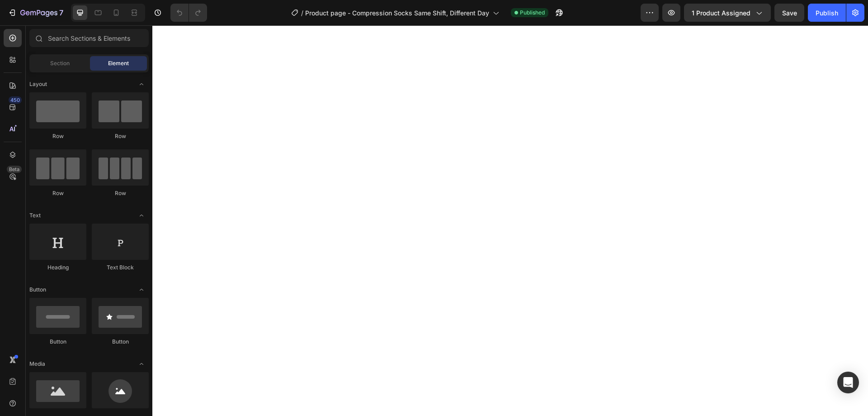 The image size is (868, 416). Describe the element at coordinates (397, 13) in the screenshot. I see `span: Product page - Compression Socks Same Shift, Different Day` at that location.